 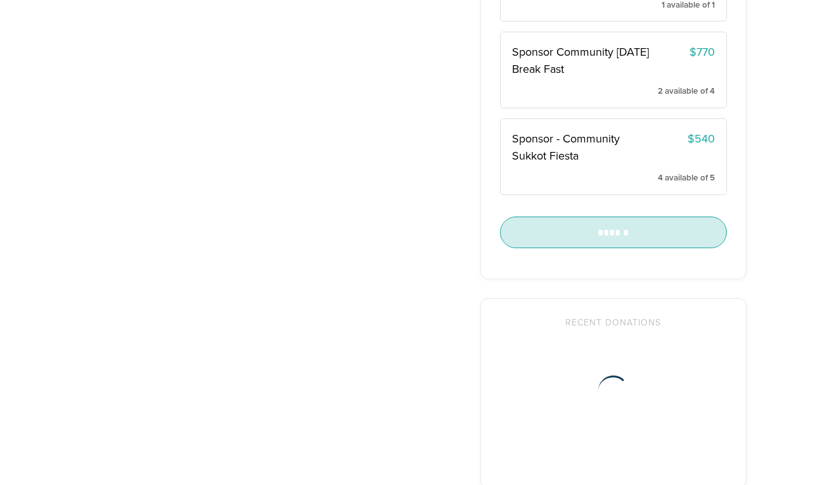 What do you see at coordinates (705, 139) in the screenshot?
I see `span: 540` at bounding box center [705, 139].